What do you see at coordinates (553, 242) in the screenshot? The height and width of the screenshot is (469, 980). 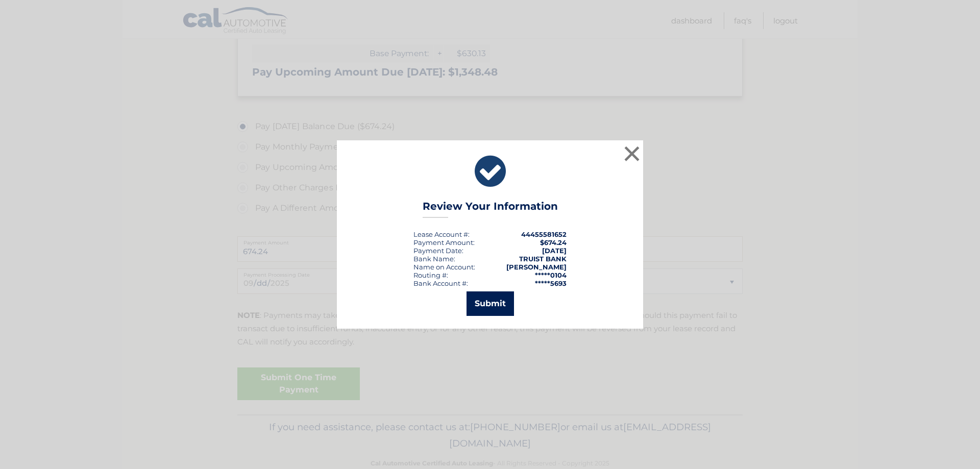 I see `span: $674.24` at bounding box center [553, 242].